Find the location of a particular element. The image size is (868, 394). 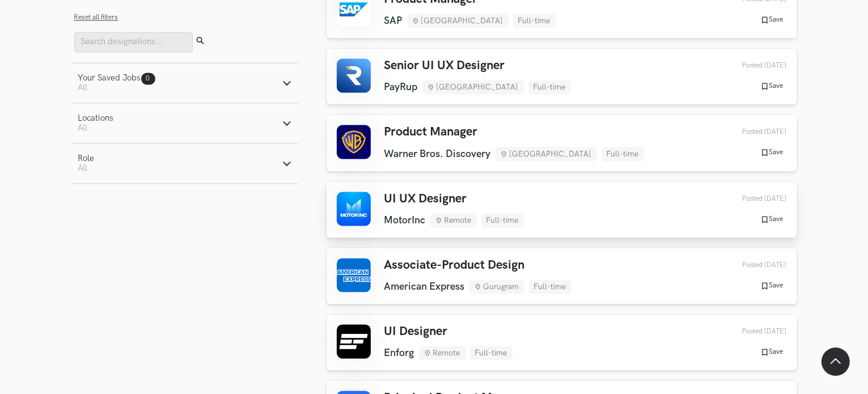

h3: Senior UI UX Designer is located at coordinates (477, 66).